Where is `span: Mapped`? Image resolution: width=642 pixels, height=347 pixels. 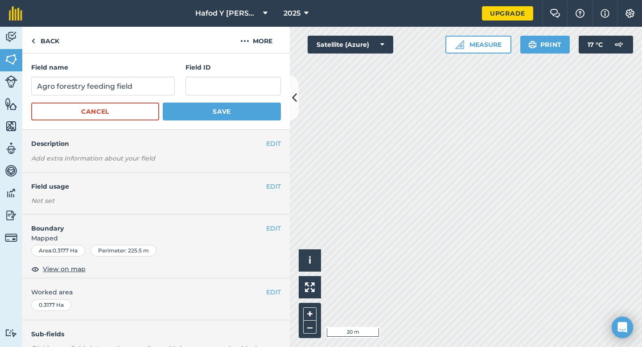
span: Mapped is located at coordinates (156, 238).